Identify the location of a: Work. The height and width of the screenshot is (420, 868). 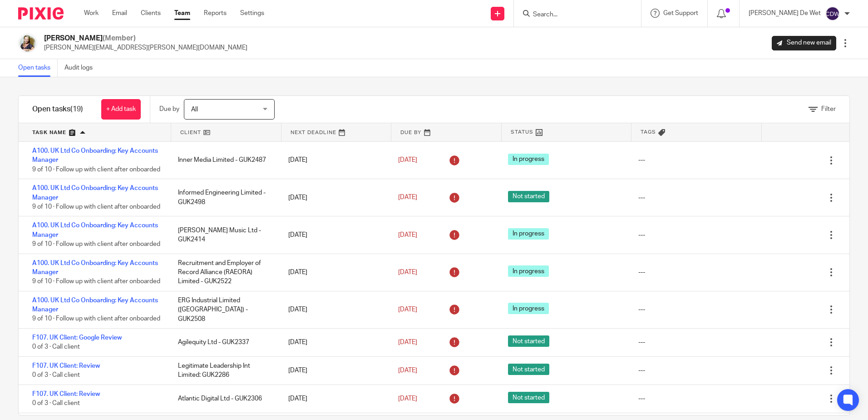
(91, 13).